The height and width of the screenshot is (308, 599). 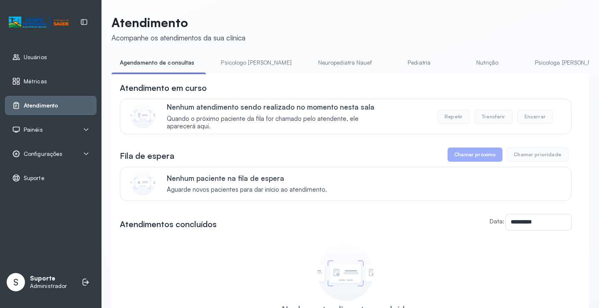 What do you see at coordinates (48, 278) in the screenshot?
I see `p: Suporte` at bounding box center [48, 278].